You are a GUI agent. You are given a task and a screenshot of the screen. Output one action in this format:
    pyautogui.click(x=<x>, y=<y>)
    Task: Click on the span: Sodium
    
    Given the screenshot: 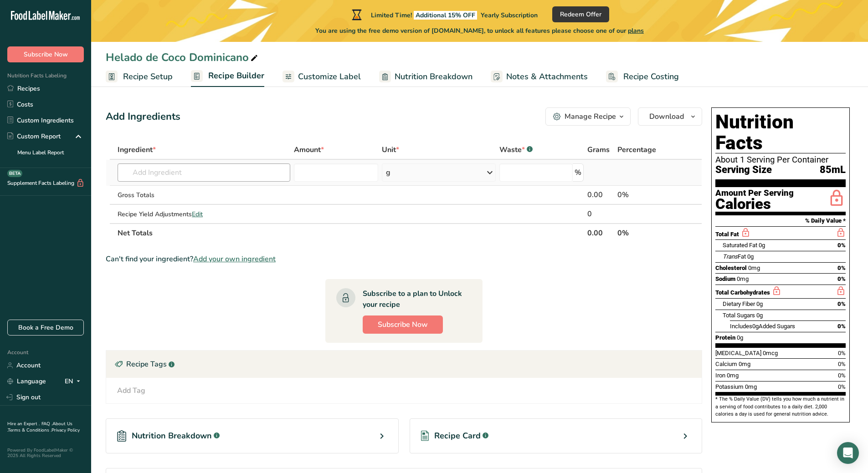 What is the action you would take?
    pyautogui.click(x=725, y=278)
    